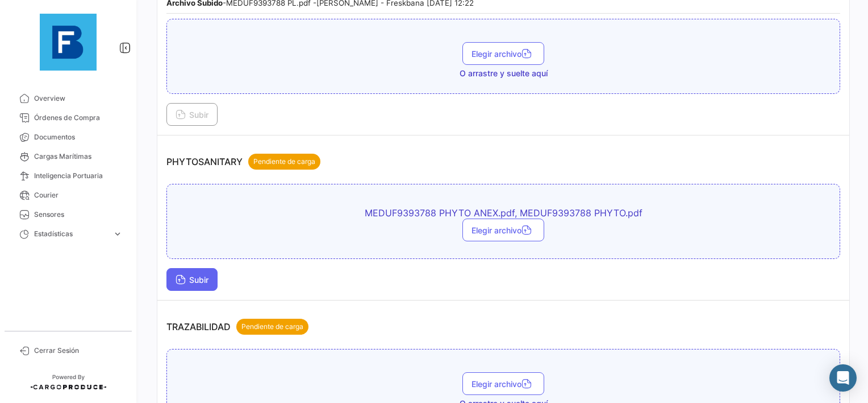 This screenshot has width=868, height=403. What do you see at coordinates (843, 377) in the screenshot?
I see `div: Abrir Intercom Messenger` at bounding box center [843, 377].